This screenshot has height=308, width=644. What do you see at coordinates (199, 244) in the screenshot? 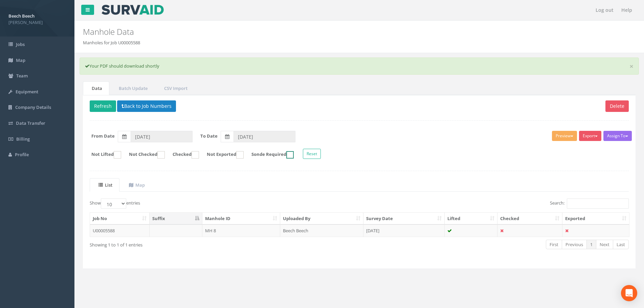
I see `div: Showing 1 to 1 of 1 entries` at bounding box center [199, 244].